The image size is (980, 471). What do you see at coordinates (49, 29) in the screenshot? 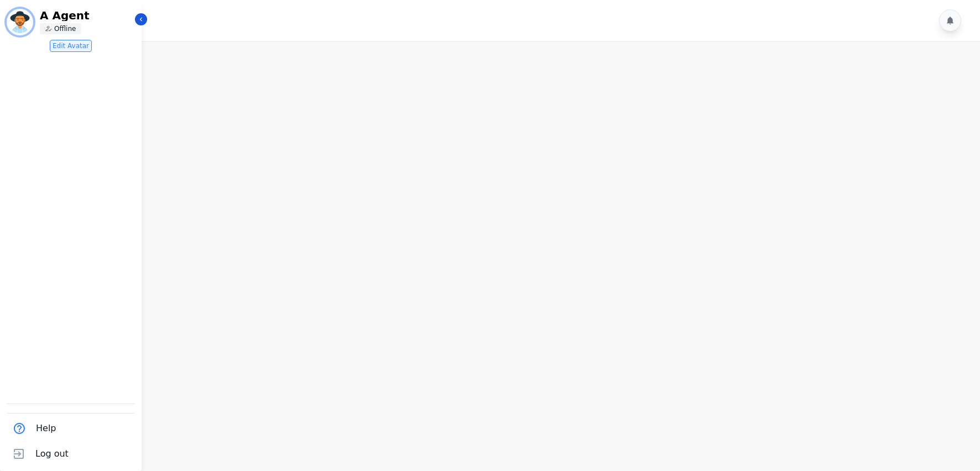
I see `img: person` at bounding box center [49, 29].